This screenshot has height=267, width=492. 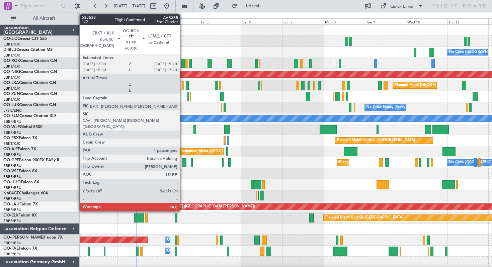 I want to click on a: OO-HHOFalcon 8X, so click(x=21, y=182).